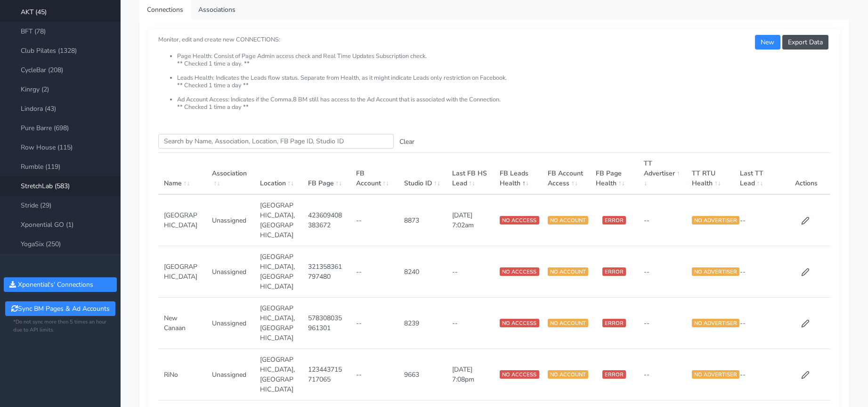 Image resolution: width=868 pixels, height=407 pixels. Describe the element at coordinates (230, 173) in the screenshot. I see `th: Association` at that location.